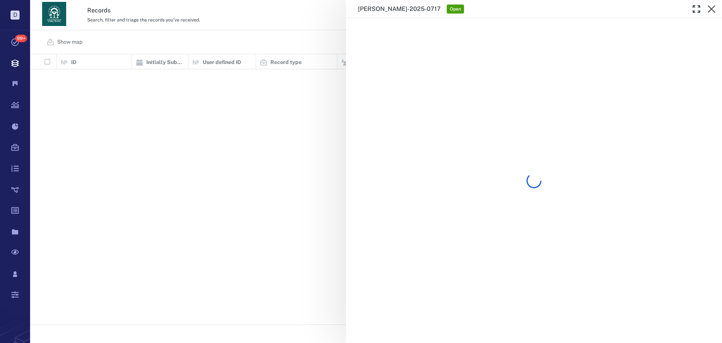 The image size is (722, 343). Describe the element at coordinates (21, 38) in the screenshot. I see `span: 99+` at that location.